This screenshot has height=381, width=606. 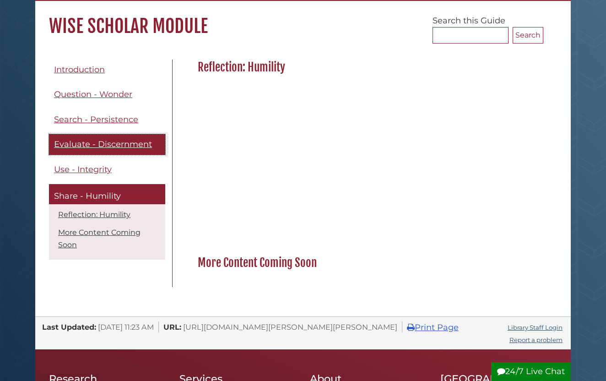 What do you see at coordinates (93, 94) in the screenshot?
I see `span: Question - Wonder` at bounding box center [93, 94].